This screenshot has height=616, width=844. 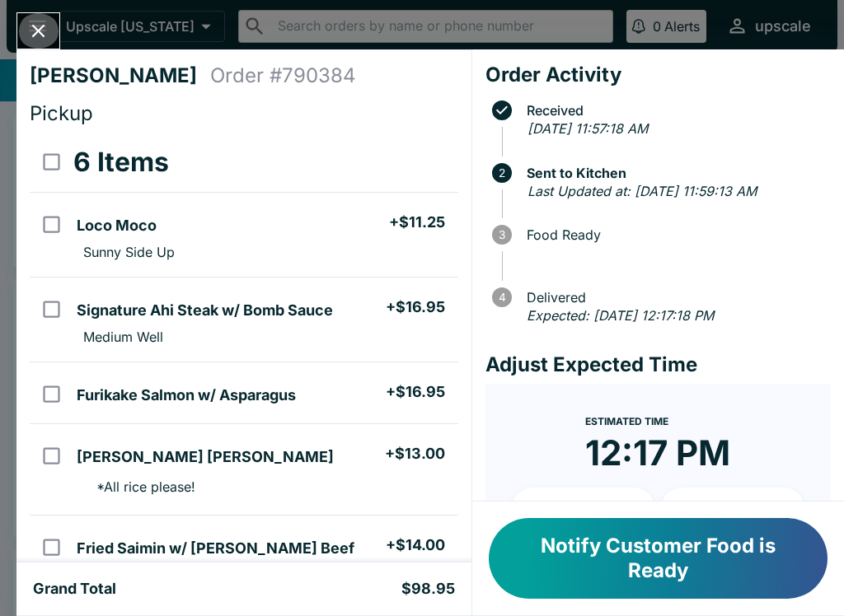 What do you see at coordinates (123, 337) in the screenshot?
I see `p: Medium Well` at bounding box center [123, 337].